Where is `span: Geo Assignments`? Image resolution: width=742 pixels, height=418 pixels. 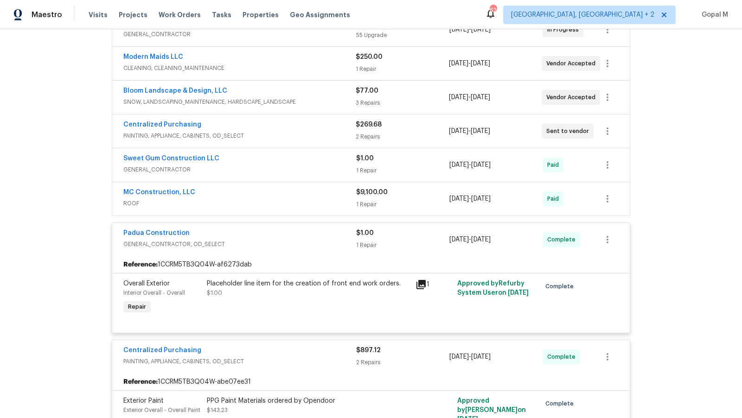 span: Geo Assignments is located at coordinates (320, 15).